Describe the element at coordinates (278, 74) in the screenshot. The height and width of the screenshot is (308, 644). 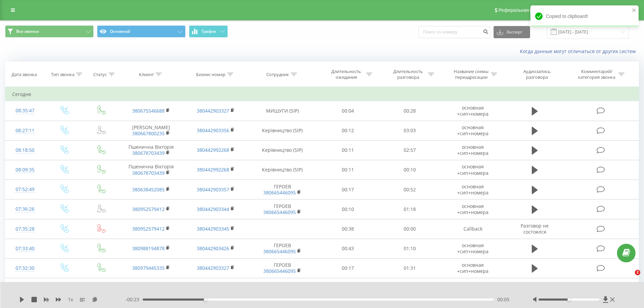
I see `div: Сотрудник` at that location.